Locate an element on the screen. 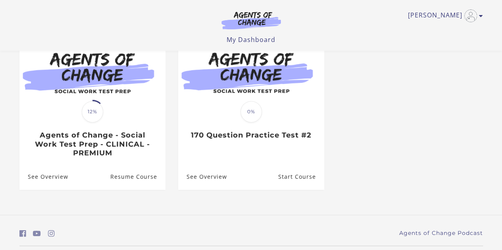 Image resolution: width=502 pixels, height=250 pixels. a: Toggle menu is located at coordinates (443, 16).